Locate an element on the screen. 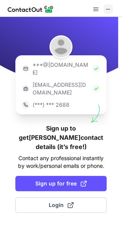  img: https://contactout.com/extension/app/static/media/login-work-icon.638a5007170bc45168077fde17b29a1... is located at coordinates (26, 89).